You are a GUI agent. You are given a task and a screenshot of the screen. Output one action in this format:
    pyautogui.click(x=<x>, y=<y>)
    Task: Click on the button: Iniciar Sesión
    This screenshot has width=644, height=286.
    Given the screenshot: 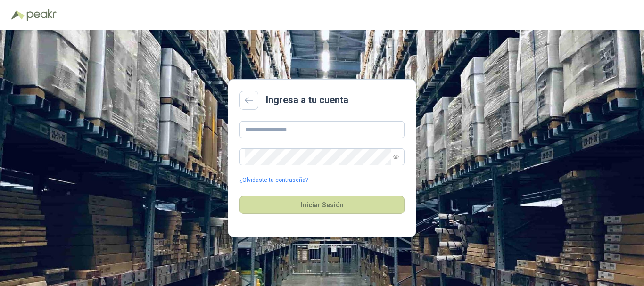 What is the action you would take?
    pyautogui.click(x=322, y=205)
    